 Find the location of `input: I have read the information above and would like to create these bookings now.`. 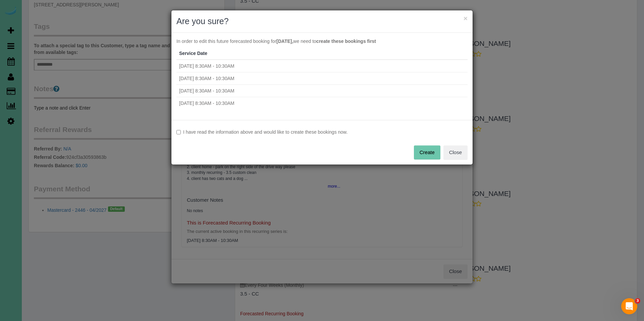

input: I have read the information above and would like to create these bookings now. is located at coordinates (178, 132).